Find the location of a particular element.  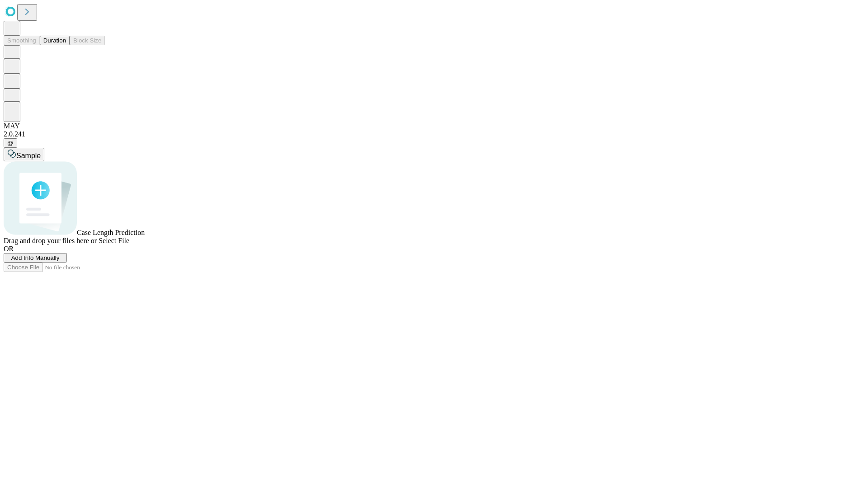

span: OR is located at coordinates (9, 248).